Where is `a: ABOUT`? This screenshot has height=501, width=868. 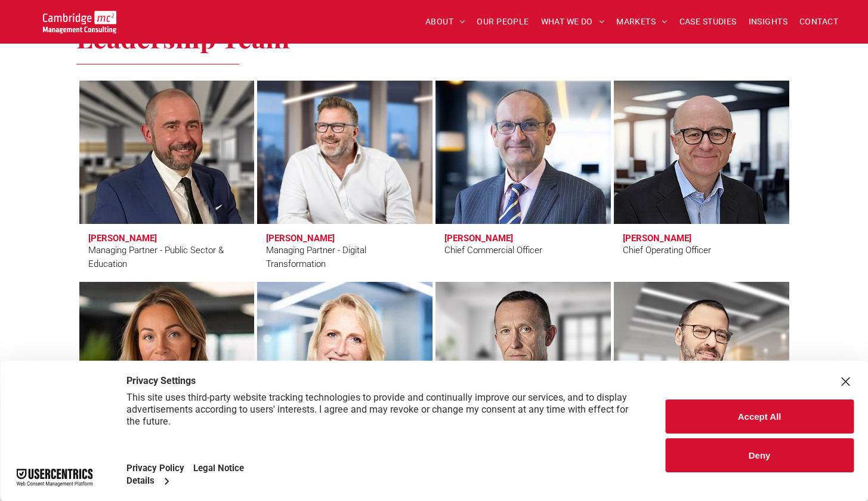 a: ABOUT is located at coordinates (445, 21).